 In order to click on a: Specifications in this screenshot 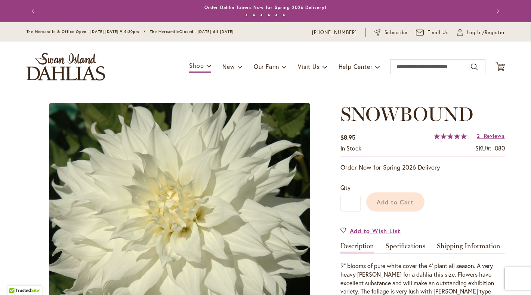, I will do `click(406, 247)`.